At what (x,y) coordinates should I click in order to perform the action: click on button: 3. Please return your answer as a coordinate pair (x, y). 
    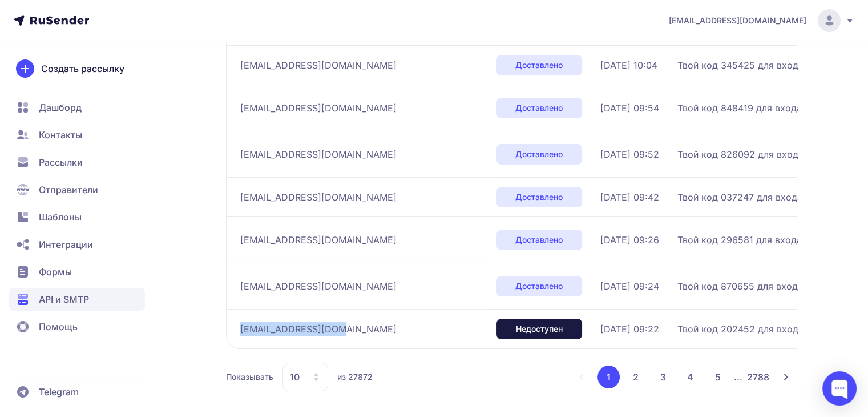
    Looking at the image, I should click on (663, 377).